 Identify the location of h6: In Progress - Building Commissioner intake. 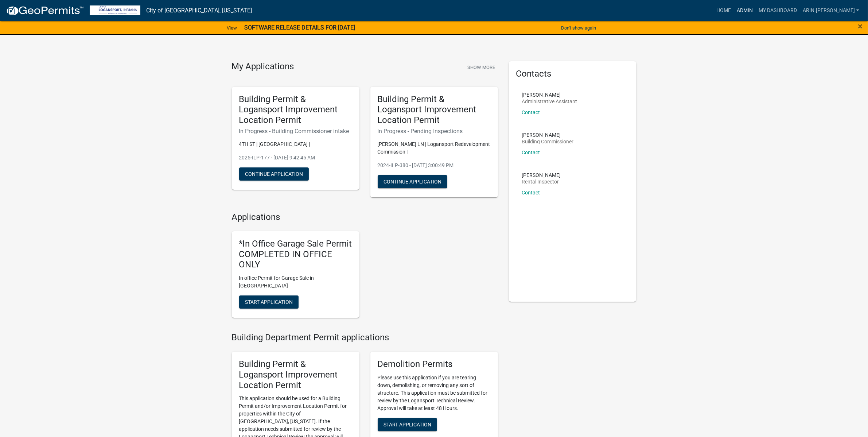
(295, 131).